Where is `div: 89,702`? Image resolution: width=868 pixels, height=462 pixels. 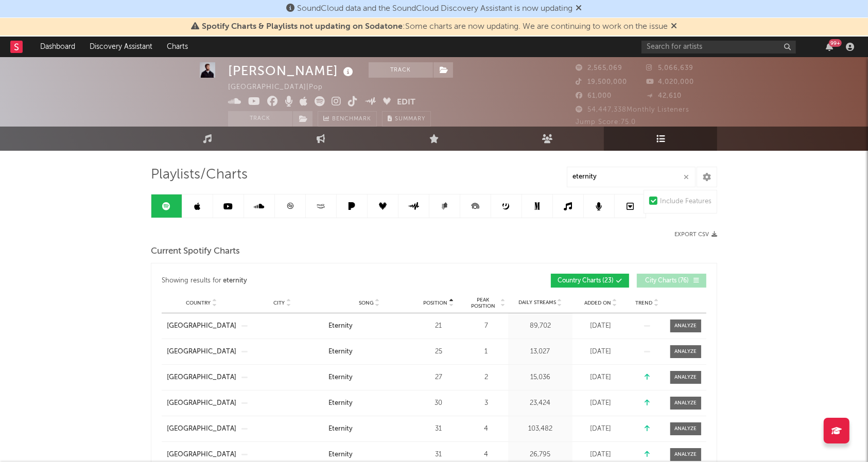
div: 89,702 is located at coordinates (540, 326).